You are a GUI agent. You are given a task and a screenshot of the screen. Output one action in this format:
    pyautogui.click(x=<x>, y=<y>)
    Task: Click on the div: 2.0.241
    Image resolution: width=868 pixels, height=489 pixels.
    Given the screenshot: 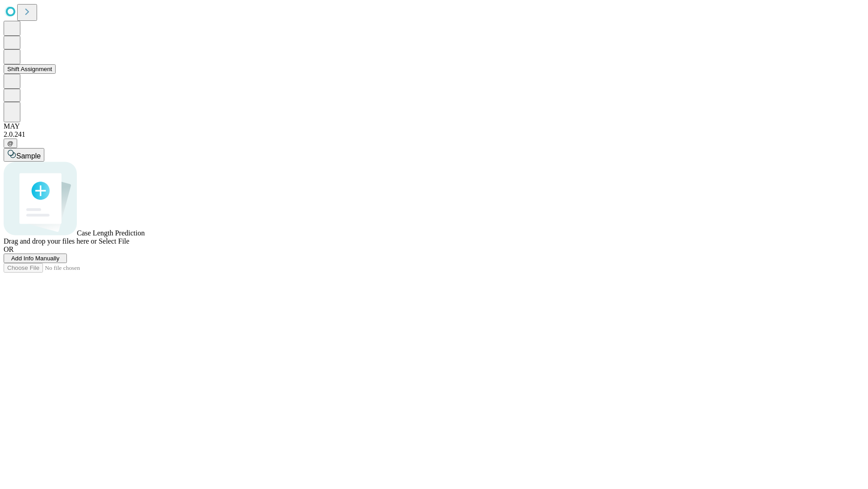 What is the action you would take?
    pyautogui.click(x=434, y=135)
    